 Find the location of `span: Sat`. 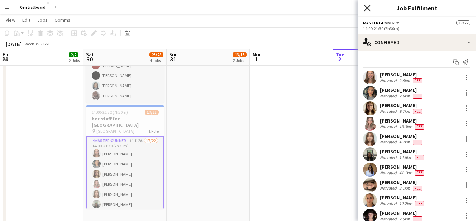

span: Sat is located at coordinates (90, 54).